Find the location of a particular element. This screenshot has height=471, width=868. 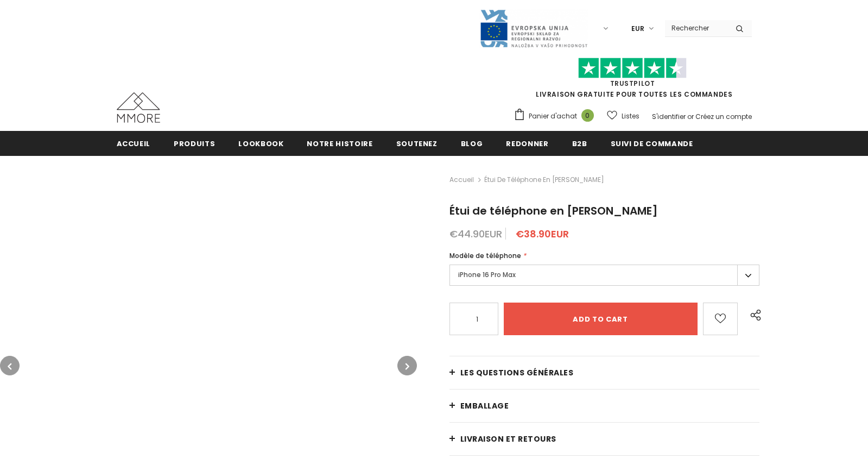

a: Redonner is located at coordinates (527, 142).